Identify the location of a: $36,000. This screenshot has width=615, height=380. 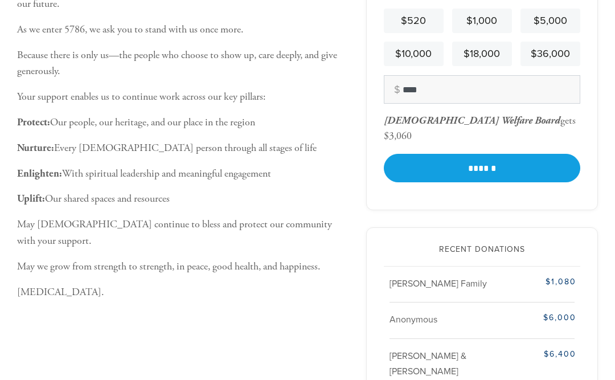
(551, 54).